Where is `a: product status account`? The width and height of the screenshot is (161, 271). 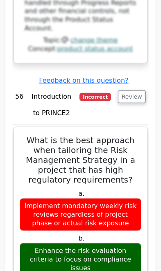 a: product status account is located at coordinates (95, 48).